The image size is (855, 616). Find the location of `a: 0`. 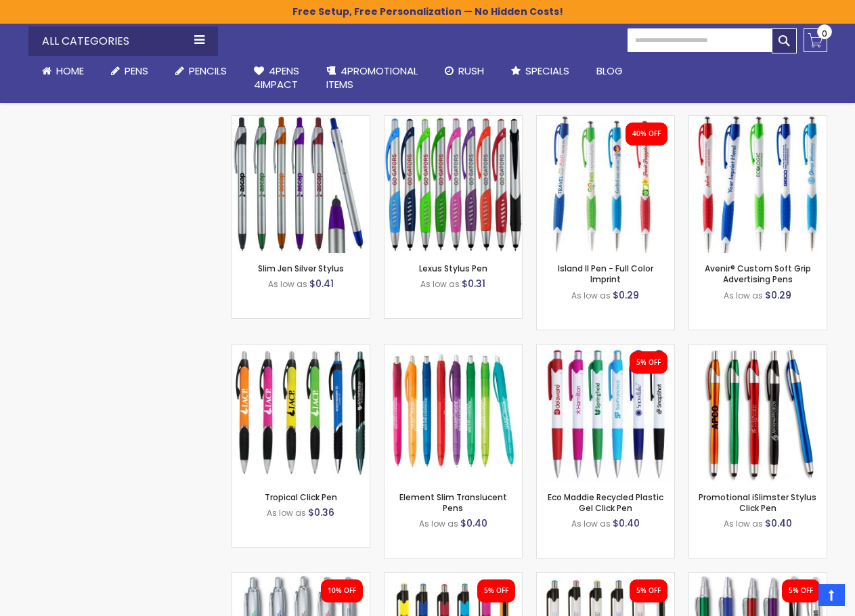

a: 0 is located at coordinates (815, 40).